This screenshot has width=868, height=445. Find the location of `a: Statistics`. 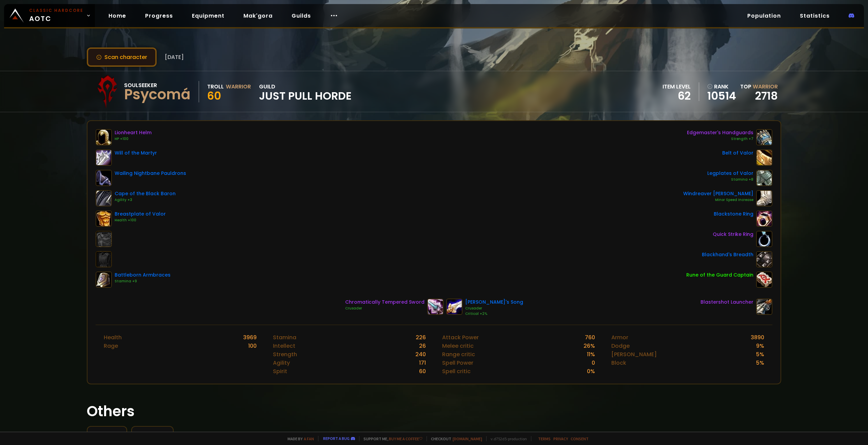

a: Statistics is located at coordinates (815, 16).